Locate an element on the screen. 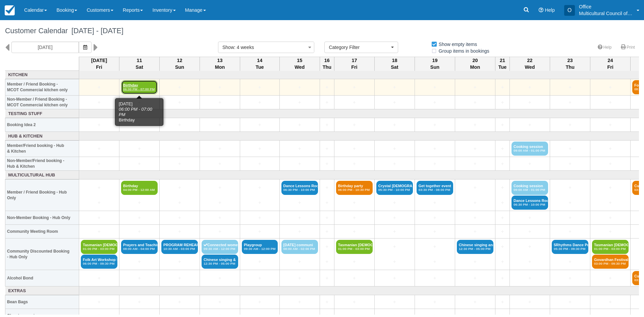 This screenshot has width=644, height=317. th: Non-Member / Friend Booking - MCOT Commercial kitchen only is located at coordinates (42, 102).